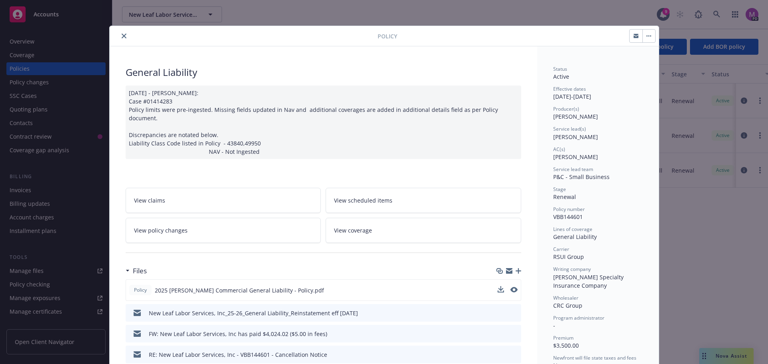 This screenshot has height=364, width=768. What do you see at coordinates (567, 305) in the screenshot?
I see `span: CRC Group` at bounding box center [567, 305].